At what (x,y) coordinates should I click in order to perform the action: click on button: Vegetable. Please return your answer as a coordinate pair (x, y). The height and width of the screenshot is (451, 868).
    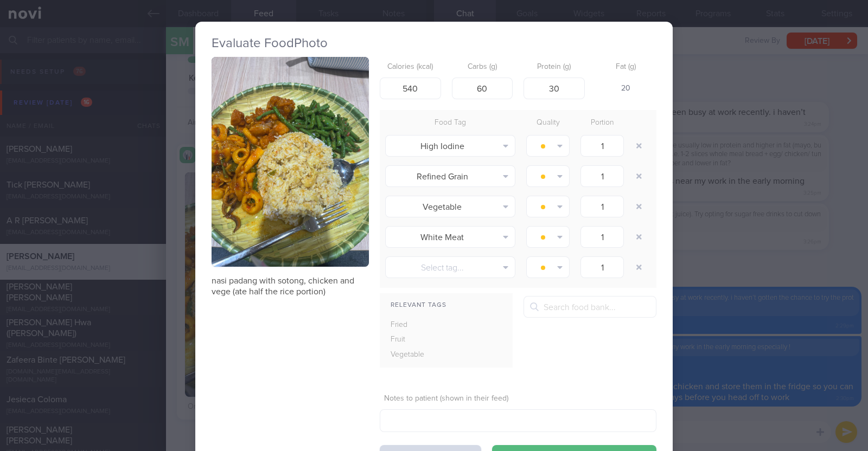
    Looking at the image, I should click on (450, 206).